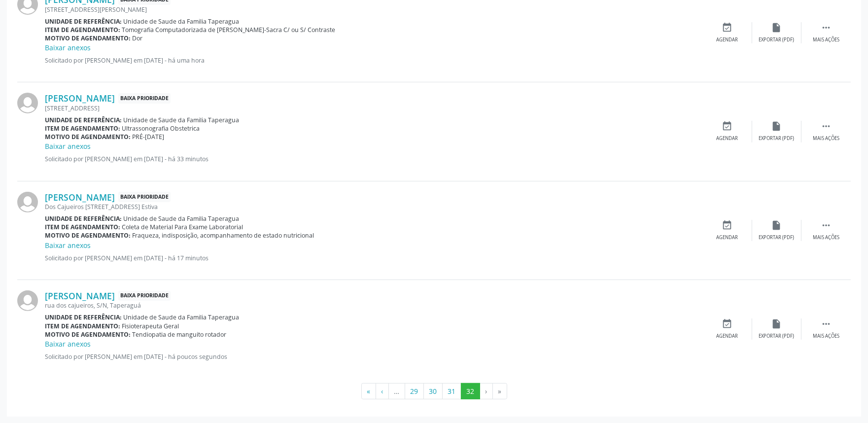 This screenshot has height=423, width=868. I want to click on span: Fraqueza, indisposição, acompanhamento de estado nutricional, so click(223, 235).